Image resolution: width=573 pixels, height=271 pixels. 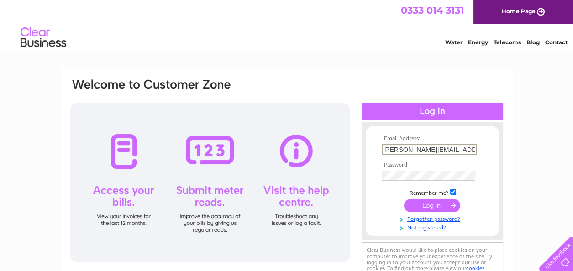 What do you see at coordinates (432, 139) in the screenshot?
I see `th: Email Address:` at bounding box center [432, 139].